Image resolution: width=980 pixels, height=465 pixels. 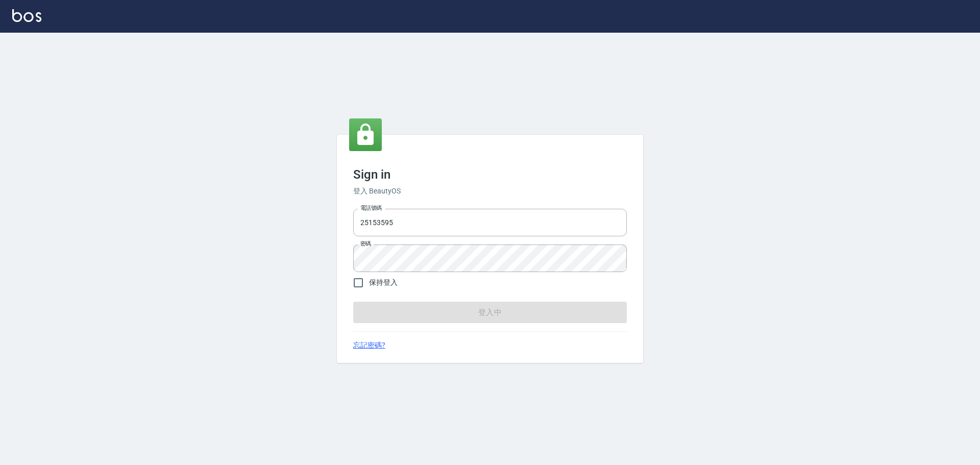 I want to click on span: 保持登入, so click(x=384, y=282).